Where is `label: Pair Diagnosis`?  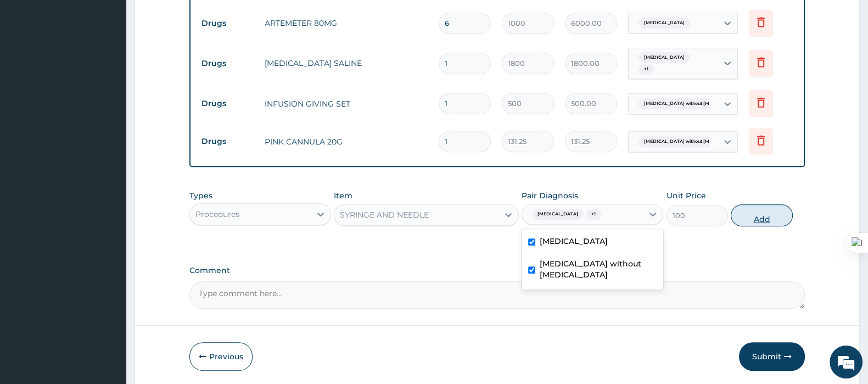 label: Pair Diagnosis is located at coordinates (549, 196).